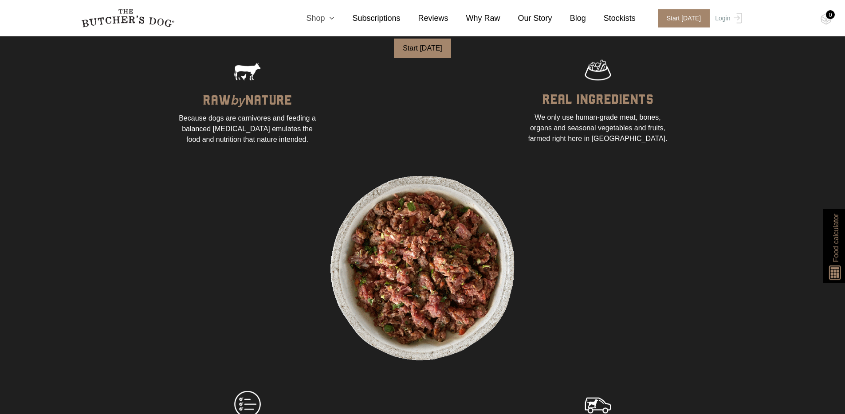  What do you see at coordinates (830, 15) in the screenshot?
I see `div: 0` at bounding box center [830, 15].